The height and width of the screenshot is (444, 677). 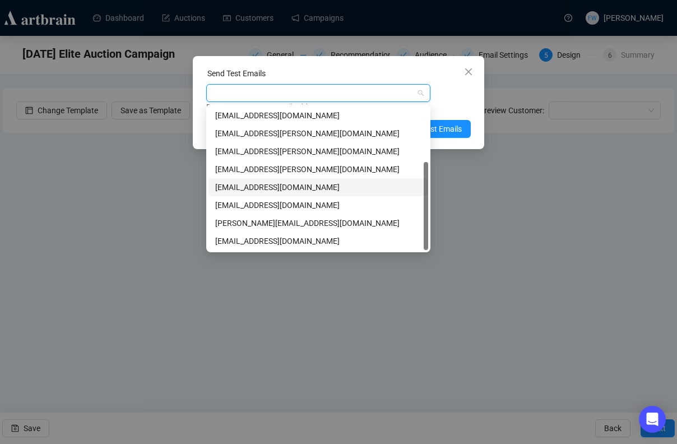 I want to click on div: faris@goldin.com, so click(x=318, y=151).